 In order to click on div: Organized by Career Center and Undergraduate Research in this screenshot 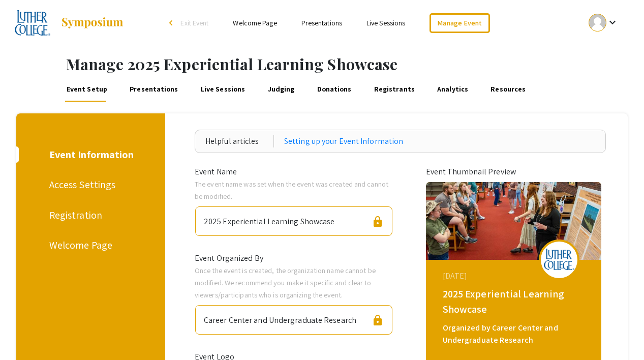, I will do `click(515, 334)`.